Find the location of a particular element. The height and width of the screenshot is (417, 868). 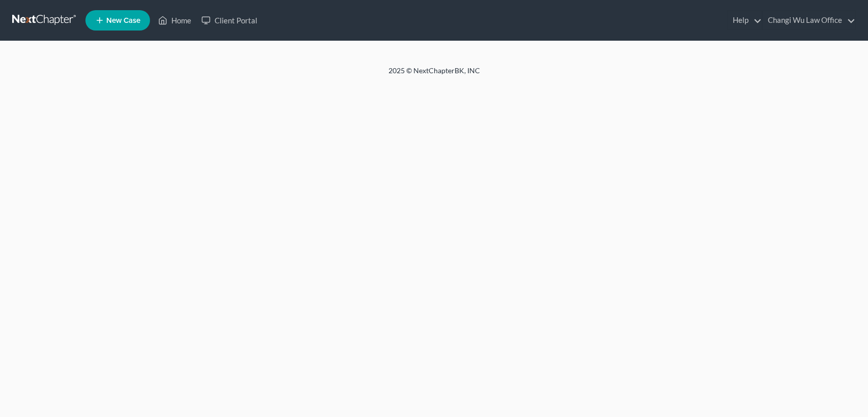

a: Changi Wu Law Office is located at coordinates (809, 20).